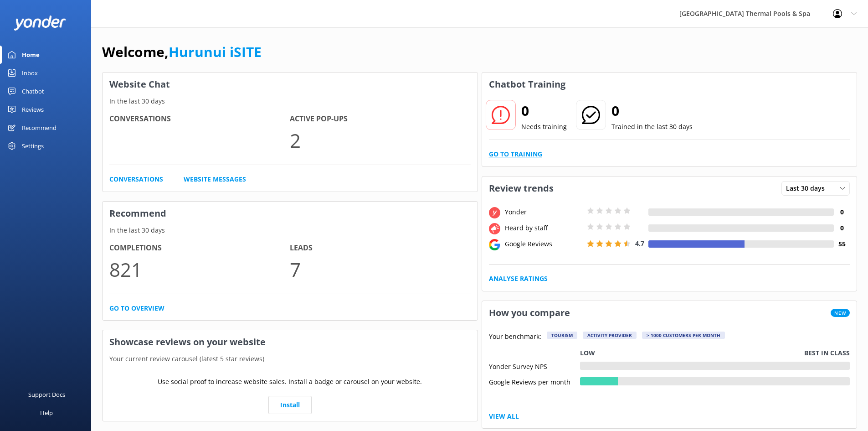 Image resolution: width=868 pixels, height=431 pixels. I want to click on h4: Active Pop-ups, so click(380, 119).